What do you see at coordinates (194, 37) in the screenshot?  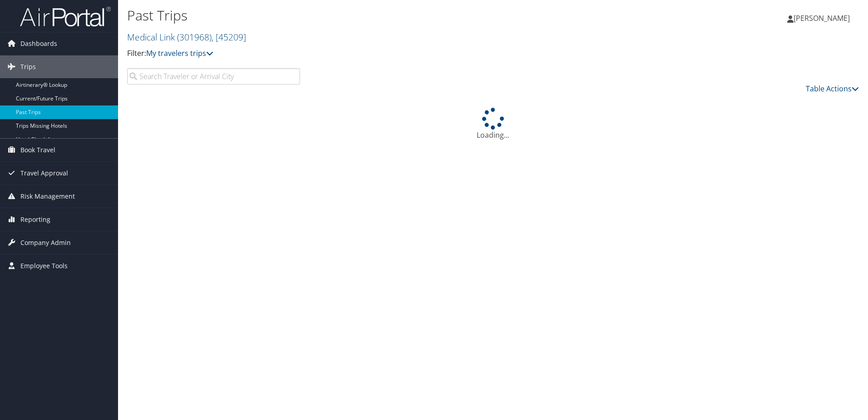 I see `span: ( 301968 )` at bounding box center [194, 37].